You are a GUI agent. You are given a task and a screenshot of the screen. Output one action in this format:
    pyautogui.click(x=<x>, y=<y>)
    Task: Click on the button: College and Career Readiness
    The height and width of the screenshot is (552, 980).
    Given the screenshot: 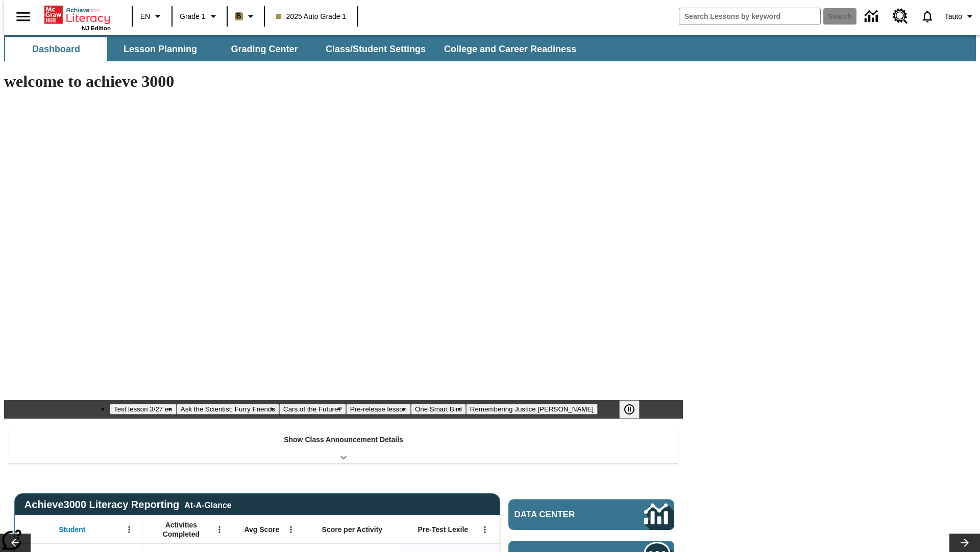 What is the action you would take?
    pyautogui.click(x=510, y=49)
    